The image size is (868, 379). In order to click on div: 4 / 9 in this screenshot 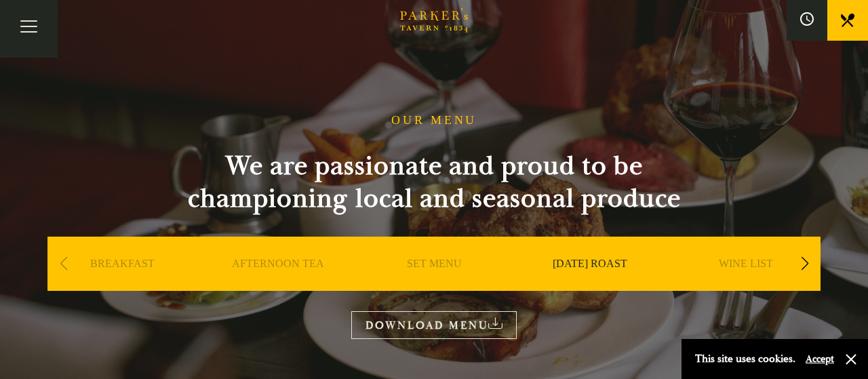, I will do `click(591, 285)`.